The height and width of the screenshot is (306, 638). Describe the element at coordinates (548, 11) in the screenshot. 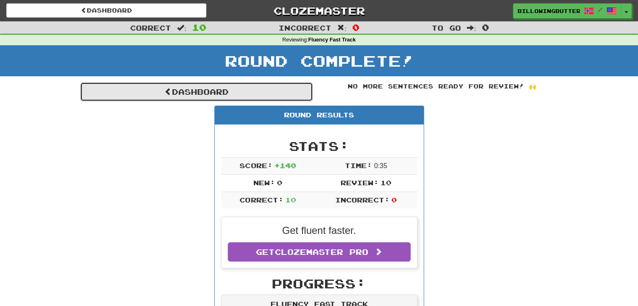

I see `span: BillowingButterfly5131` at that location.